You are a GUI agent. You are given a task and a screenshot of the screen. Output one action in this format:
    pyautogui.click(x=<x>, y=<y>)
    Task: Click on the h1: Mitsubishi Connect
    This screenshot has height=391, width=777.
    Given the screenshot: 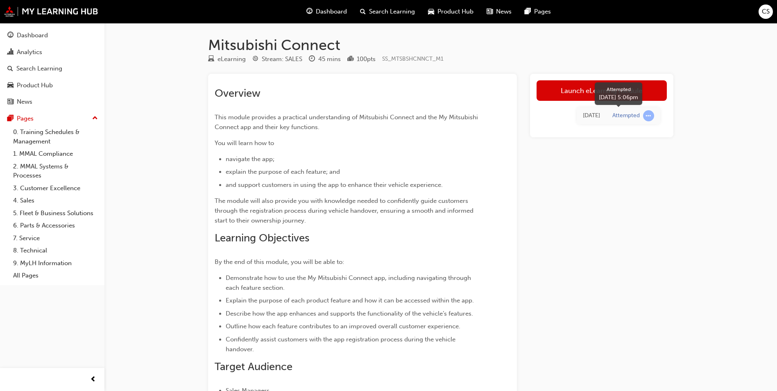 What is the action you would take?
    pyautogui.click(x=440, y=45)
    